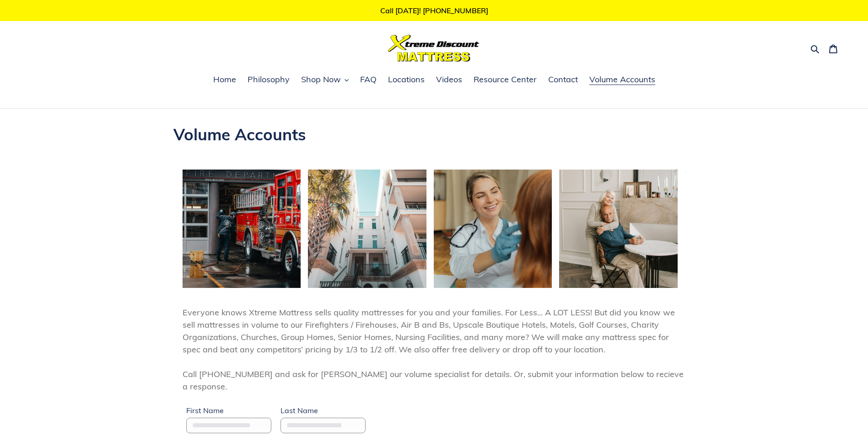 Image resolution: width=868 pixels, height=436 pixels. What do you see at coordinates (449, 80) in the screenshot?
I see `a: Videos` at bounding box center [449, 80].